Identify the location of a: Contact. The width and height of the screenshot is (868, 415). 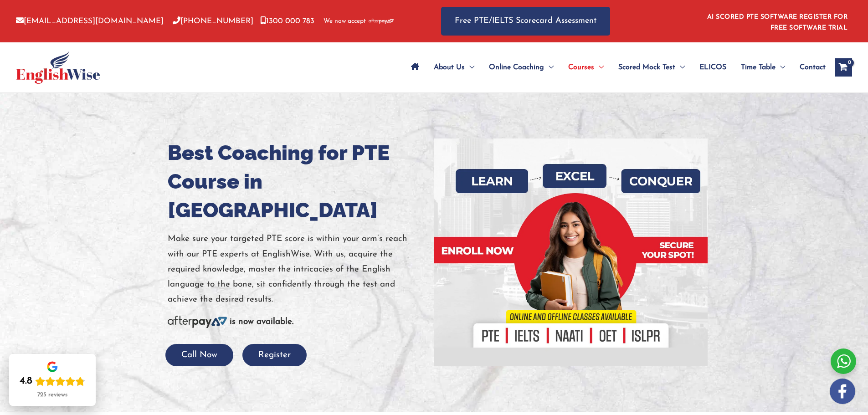
(809, 67).